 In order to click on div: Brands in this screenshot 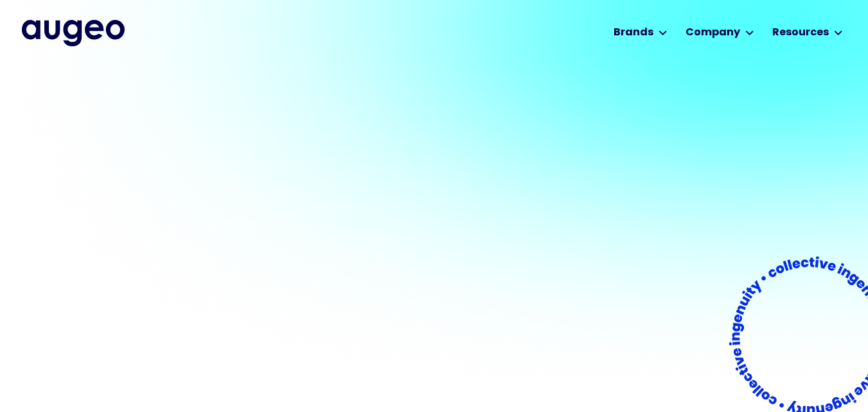, I will do `click(633, 33)`.